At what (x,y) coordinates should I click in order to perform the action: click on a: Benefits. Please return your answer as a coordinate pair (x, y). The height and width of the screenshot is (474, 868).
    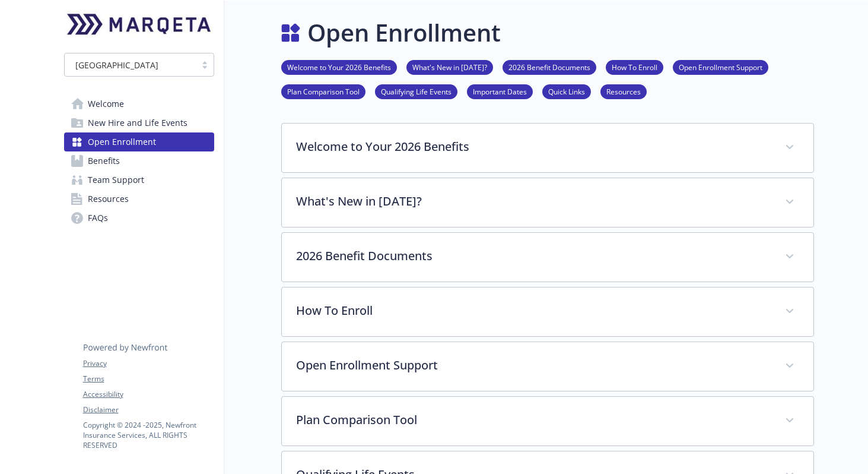
    Looking at the image, I should click on (139, 161).